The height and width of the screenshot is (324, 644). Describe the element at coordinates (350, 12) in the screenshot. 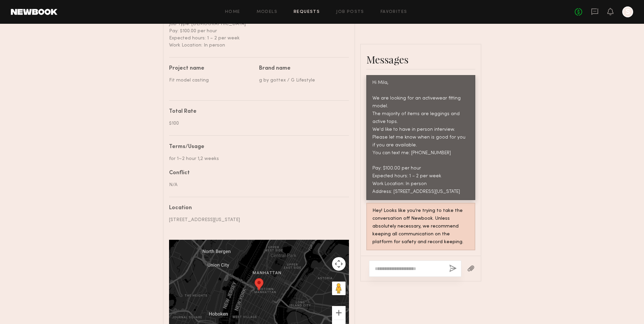

I see `a: Job Posts` at that location.